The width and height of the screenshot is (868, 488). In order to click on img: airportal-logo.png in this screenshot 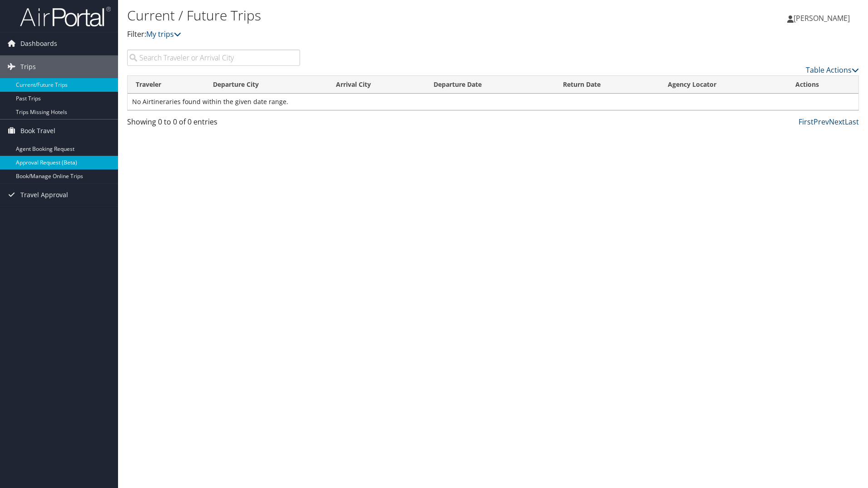, I will do `click(65, 17)`.